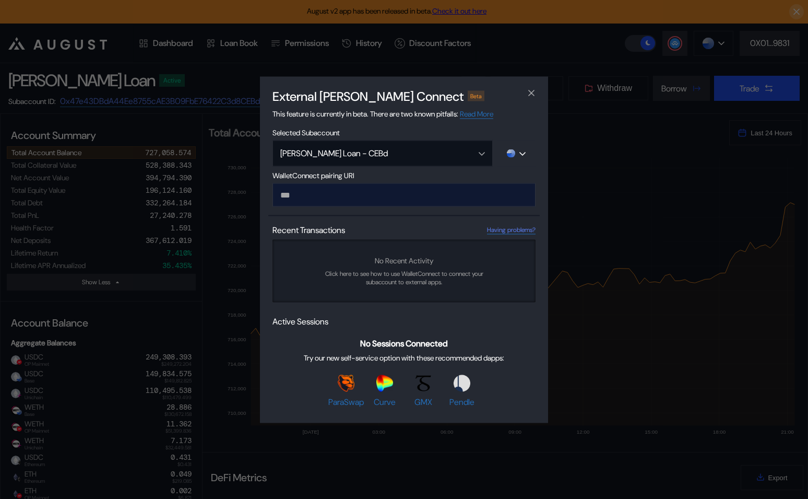  Describe the element at coordinates (462, 383) in the screenshot. I see `img: Pendle` at that location.